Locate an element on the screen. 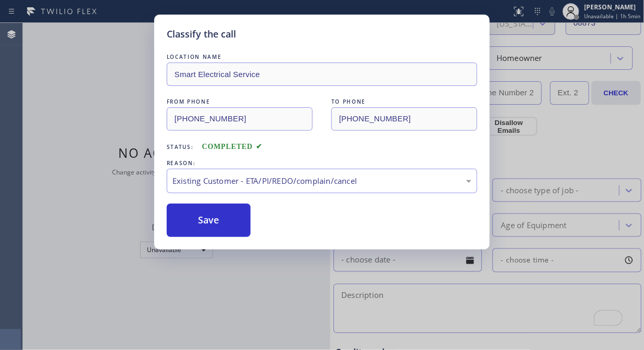  button: Save is located at coordinates (208, 220).